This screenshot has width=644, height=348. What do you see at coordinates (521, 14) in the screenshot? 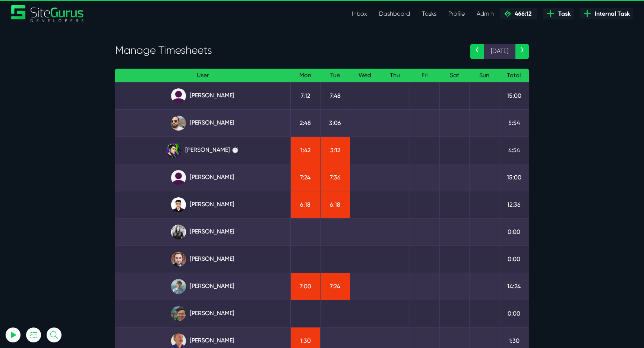
I see `span: 466:12` at bounding box center [521, 14].